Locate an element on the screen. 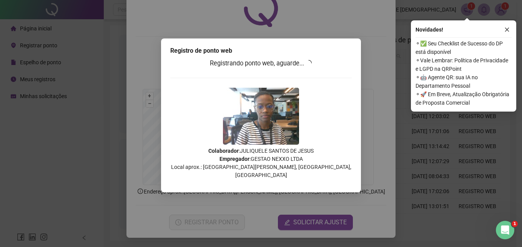 This screenshot has height=247, width=522. h3: Registrando ponto web, aguarde... is located at coordinates (261, 63).